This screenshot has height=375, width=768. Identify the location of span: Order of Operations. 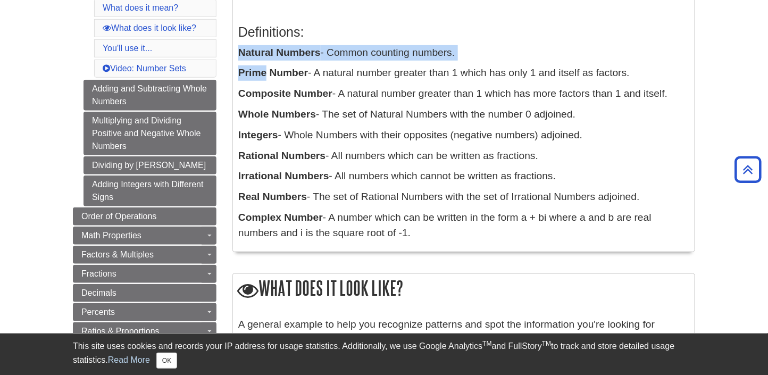
(119, 216).